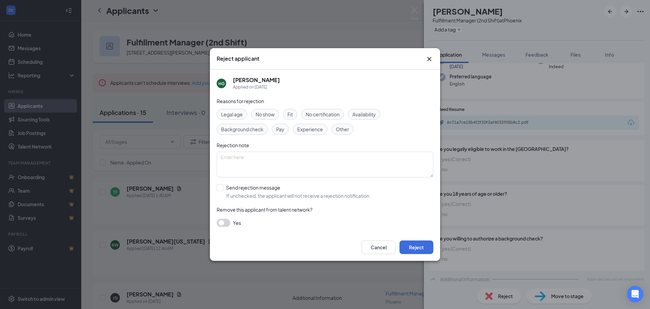 Image resolution: width=650 pixels, height=309 pixels. Describe the element at coordinates (417, 247) in the screenshot. I see `button: Reject` at that location.